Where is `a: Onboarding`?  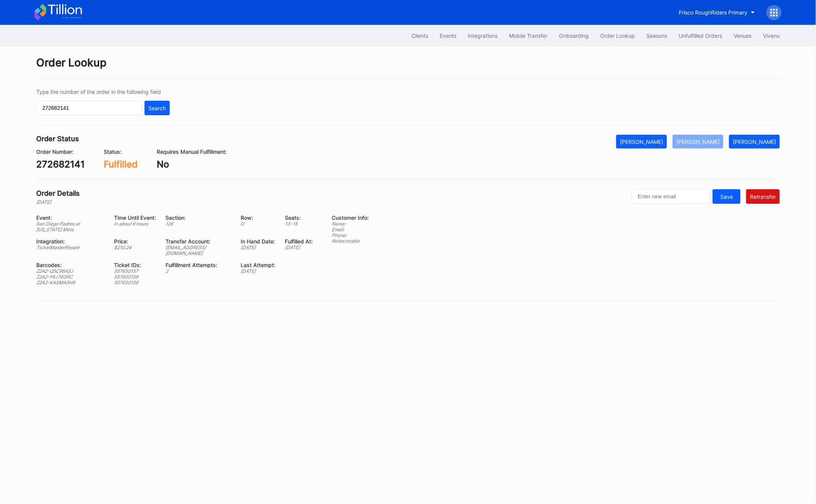 a: Onboarding is located at coordinates (574, 35).